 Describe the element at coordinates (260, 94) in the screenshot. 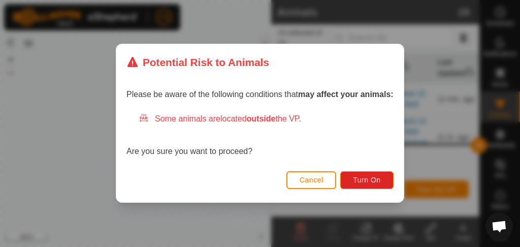

I see `span: Please be aware of the following conditions that` at that location.